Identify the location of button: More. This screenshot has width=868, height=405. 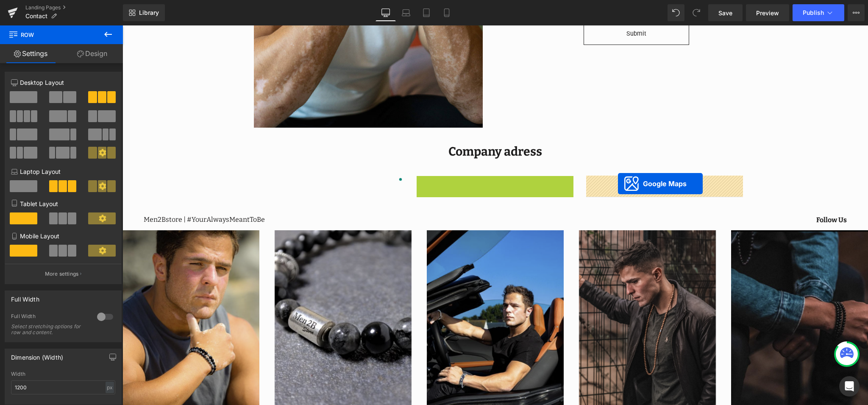
(856, 13).